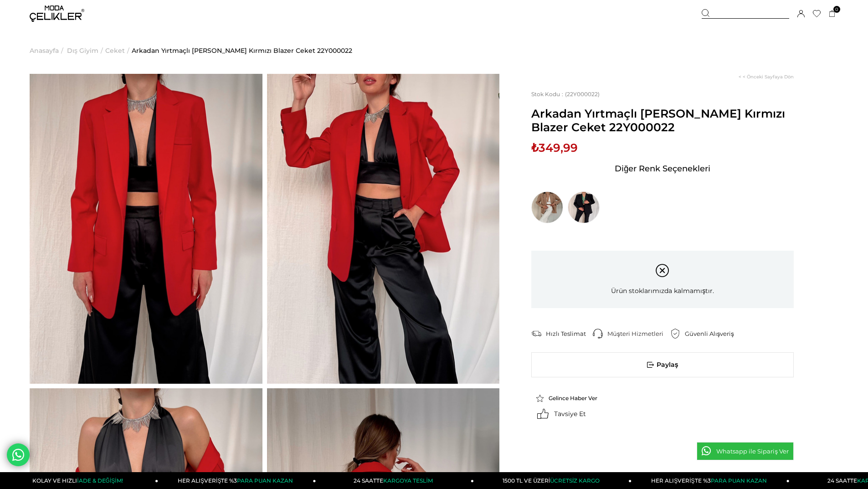 This screenshot has width=868, height=489. Describe the element at coordinates (713, 334) in the screenshot. I see `div: Güvenli Alışveriş` at that location.